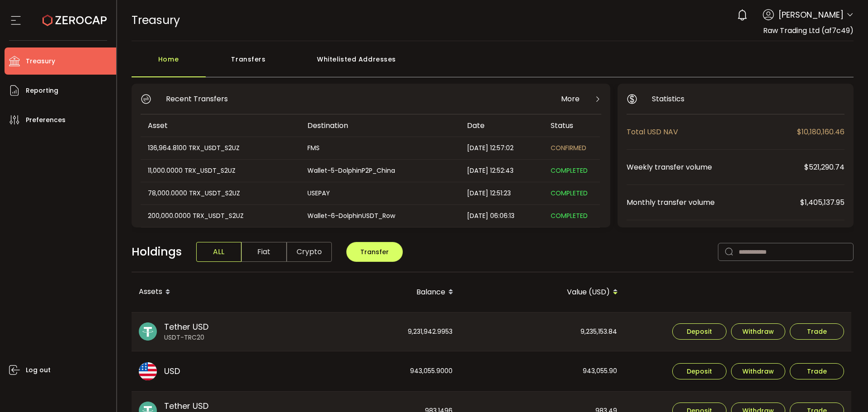 The image size is (868, 412). I want to click on div: 943,055.9000, so click(378, 371).